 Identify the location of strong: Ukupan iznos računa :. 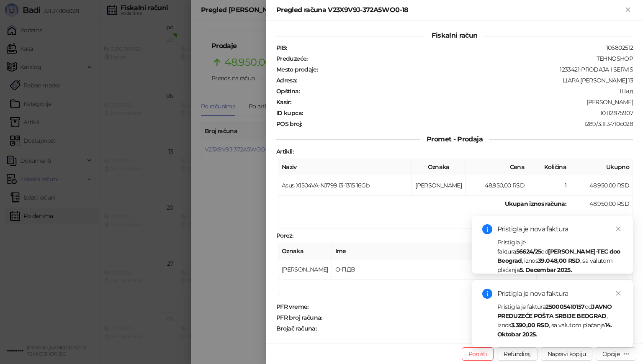
(535, 204).